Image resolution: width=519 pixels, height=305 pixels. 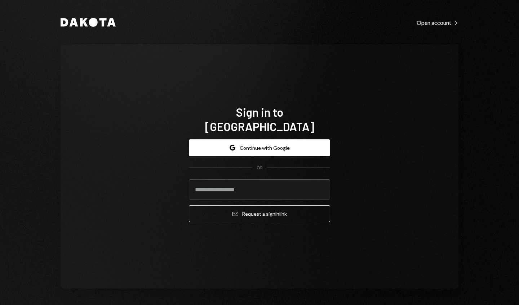 What do you see at coordinates (259, 214) in the screenshot?
I see `button: Request a signinlink` at bounding box center [259, 214].